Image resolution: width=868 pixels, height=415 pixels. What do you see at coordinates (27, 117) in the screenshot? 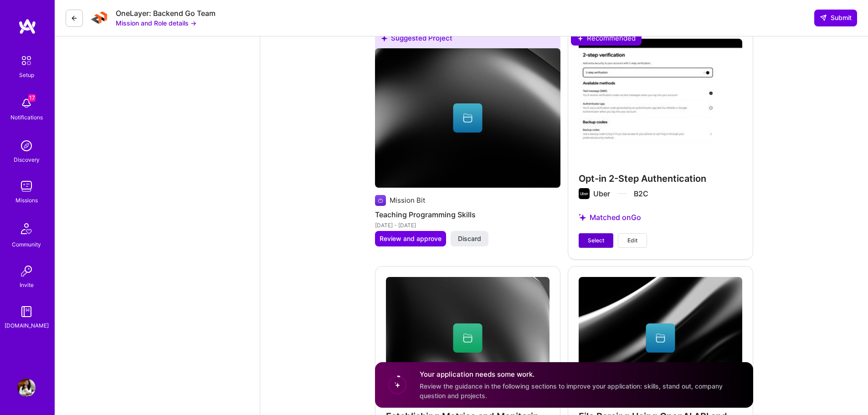
I see `div: Notifications` at bounding box center [27, 117].